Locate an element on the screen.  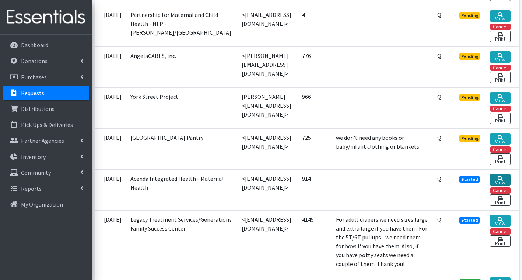
p: Community is located at coordinates (36, 173).